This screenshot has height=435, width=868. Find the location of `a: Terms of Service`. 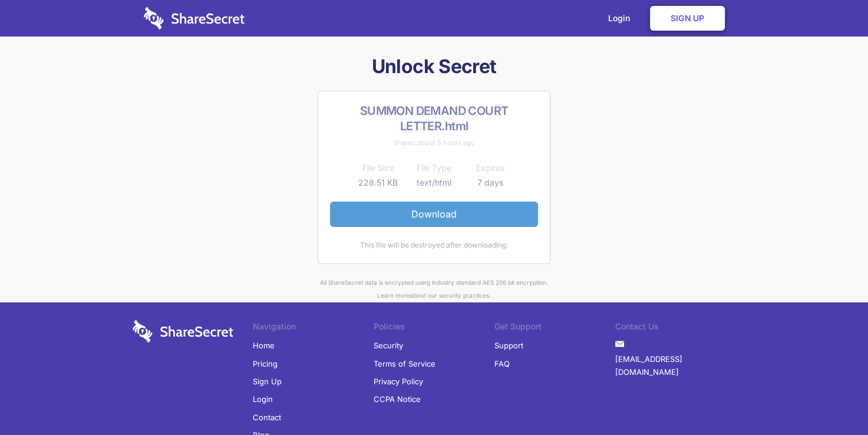

a: Terms of Service is located at coordinates (405, 364).